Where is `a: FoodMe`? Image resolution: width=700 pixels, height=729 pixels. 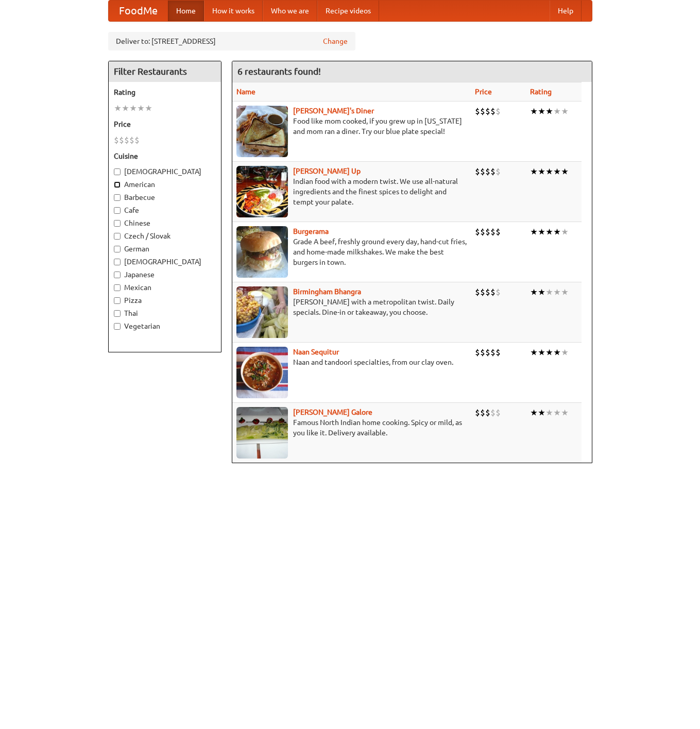 a: FoodMe is located at coordinates (138, 11).